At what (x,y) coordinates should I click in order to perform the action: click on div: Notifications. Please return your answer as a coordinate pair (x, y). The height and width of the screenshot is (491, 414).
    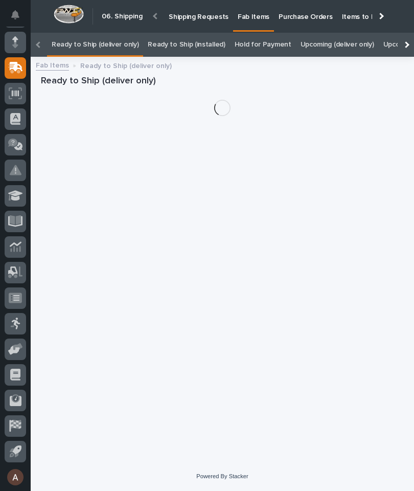
    Looking at the image, I should click on (19, 18).